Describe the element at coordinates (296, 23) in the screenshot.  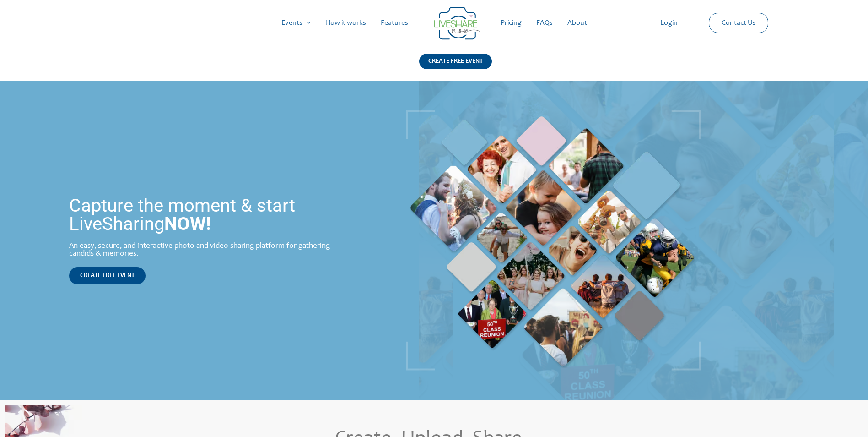
I see `a: Events` at that location.